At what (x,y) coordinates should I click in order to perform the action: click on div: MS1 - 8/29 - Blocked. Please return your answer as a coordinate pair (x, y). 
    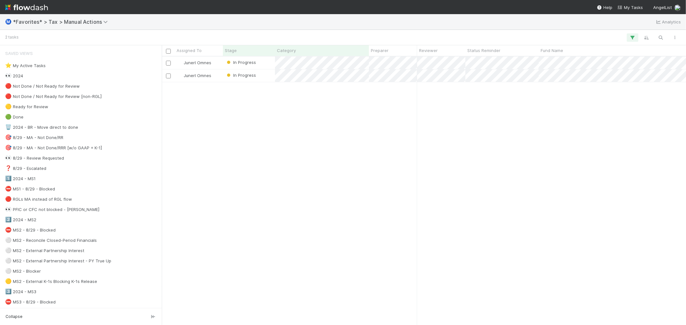
    Looking at the image, I should click on (30, 189).